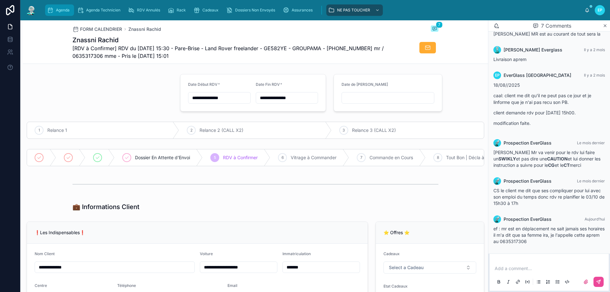 The height and width of the screenshot is (292, 610). What do you see at coordinates (103, 10) in the screenshot?
I see `span: Agenda Technicien` at bounding box center [103, 10].